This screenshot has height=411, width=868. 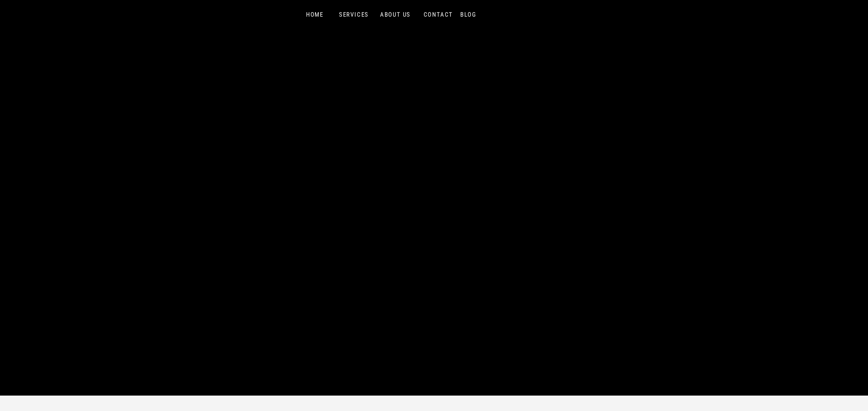 What do you see at coordinates (395, 15) in the screenshot?
I see `nav: ABOUT US` at bounding box center [395, 15].